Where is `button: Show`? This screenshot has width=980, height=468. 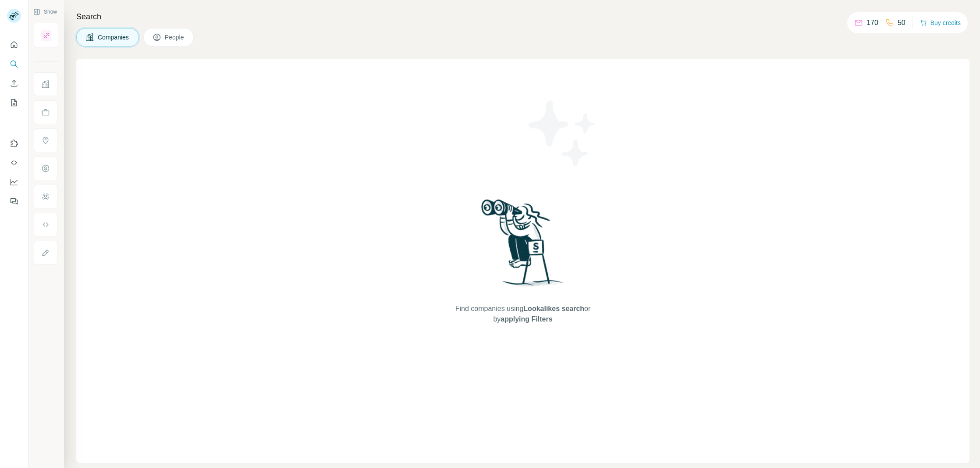
button: Show is located at coordinates (45, 12).